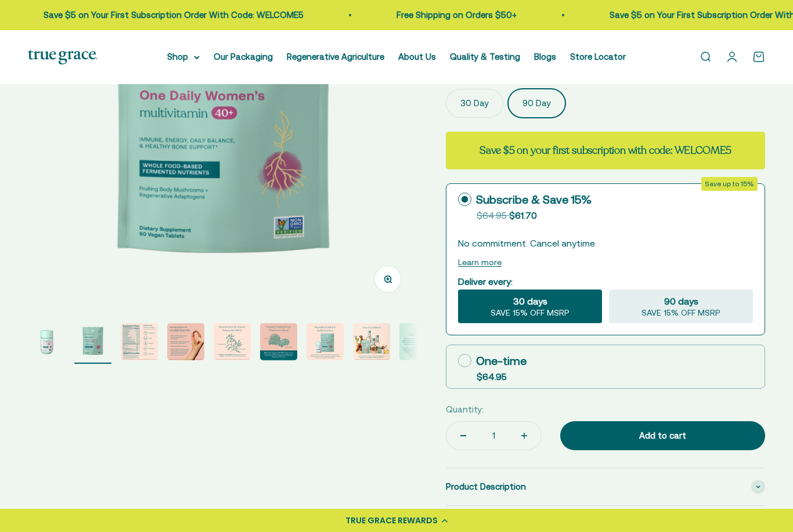 Image resolution: width=793 pixels, height=532 pixels. Describe the element at coordinates (454, 14) in the screenshot. I see `a: Free Shipping on Orders $50+` at that location.